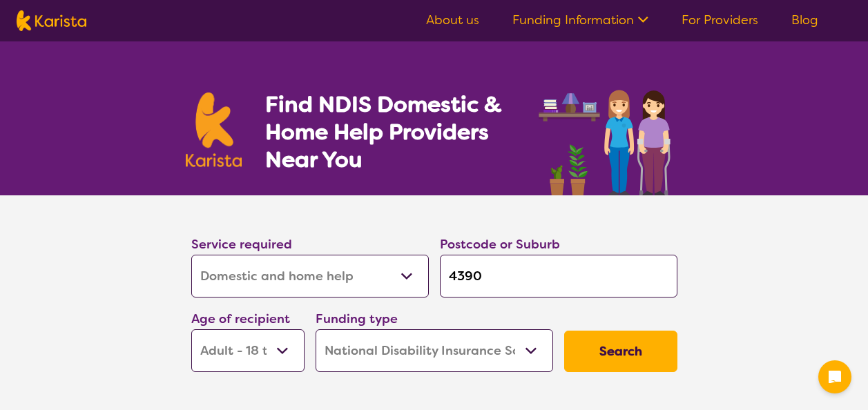 Image resolution: width=868 pixels, height=410 pixels. What do you see at coordinates (242, 244) in the screenshot?
I see `label: Service required` at bounding box center [242, 244].